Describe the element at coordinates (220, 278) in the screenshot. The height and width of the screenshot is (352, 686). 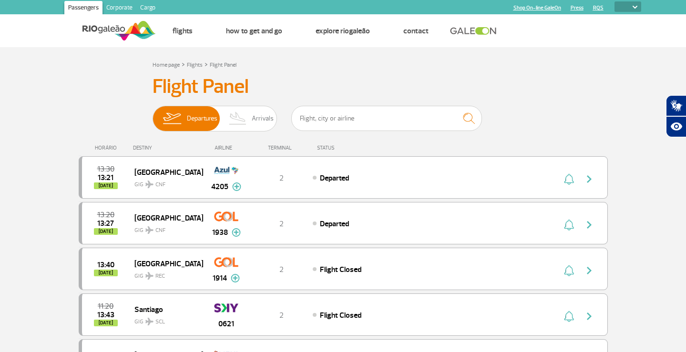
I see `span: 1914` at that location.